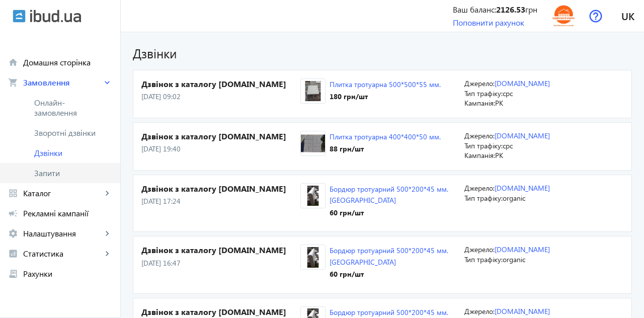  I want to click on img: help.svg, so click(596, 16).